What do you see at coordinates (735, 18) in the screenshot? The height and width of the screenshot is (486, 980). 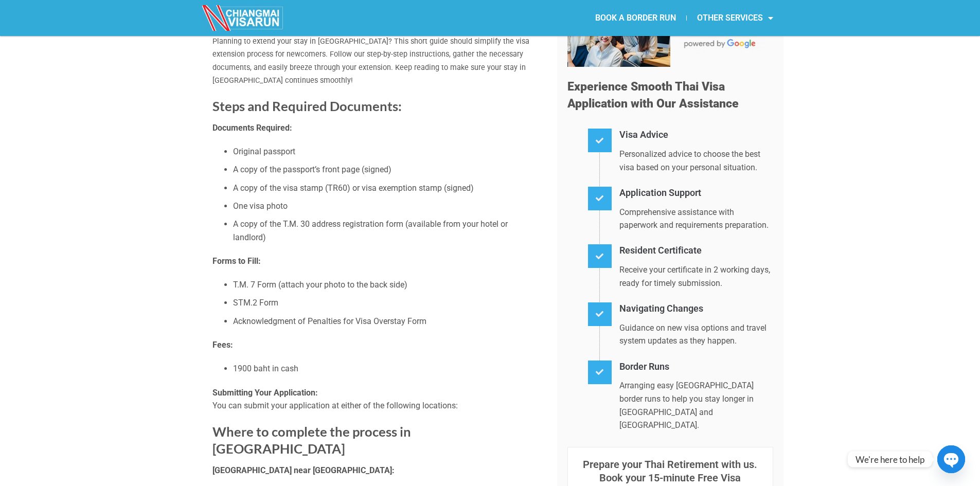 I see `a: OTHER SERVICES` at bounding box center [735, 18].